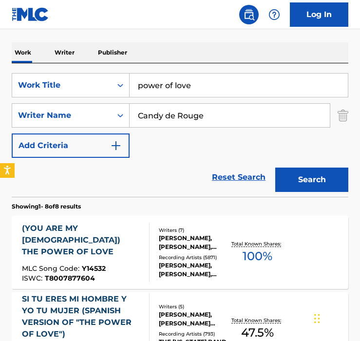  Describe the element at coordinates (82, 317) in the screenshot. I see `div: SI TU ERES MI HOMBRE Y YO TU MUJER (SPANISH VERSION OF "THE POWER OF LOVE")` at that location.